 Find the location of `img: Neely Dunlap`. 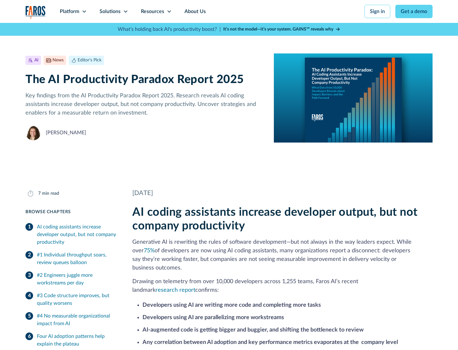

img: Neely Dunlap is located at coordinates (33, 133).